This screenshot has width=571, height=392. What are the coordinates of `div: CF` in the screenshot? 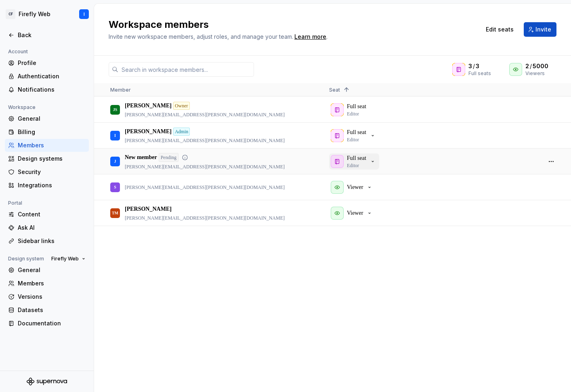 It's located at (10, 14).